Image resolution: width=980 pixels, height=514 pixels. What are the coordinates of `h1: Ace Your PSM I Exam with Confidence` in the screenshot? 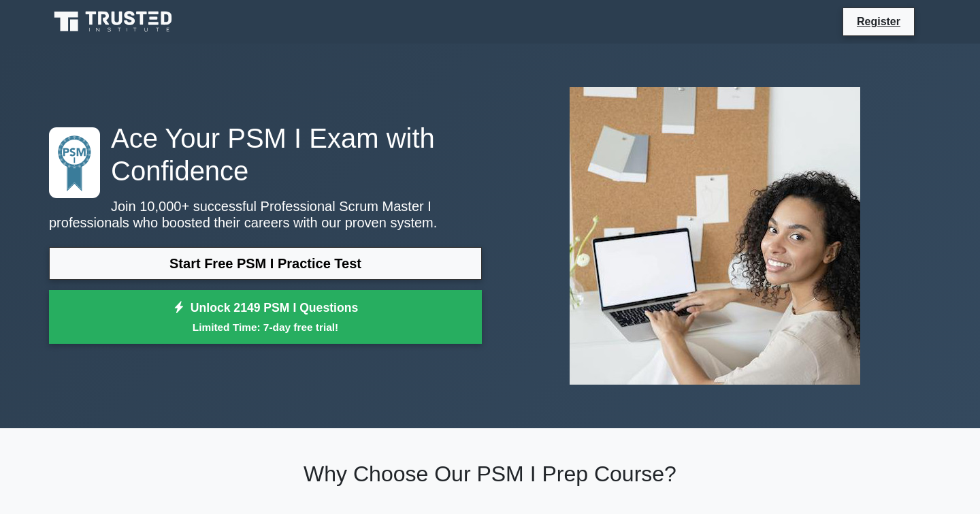 It's located at (266, 154).